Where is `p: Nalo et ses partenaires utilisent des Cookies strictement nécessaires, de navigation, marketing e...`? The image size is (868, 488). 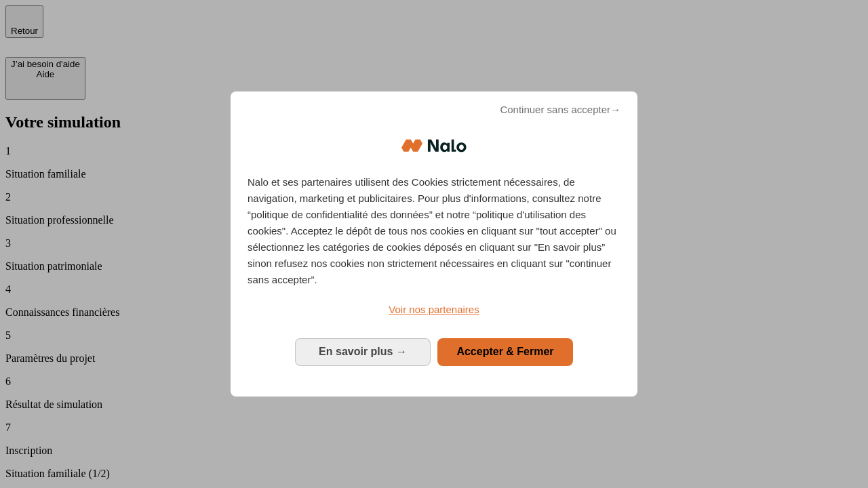
p: Nalo et ses partenaires utilisent des Cookies strictement nécessaires, de navigation, marketing e... is located at coordinates (434, 231).